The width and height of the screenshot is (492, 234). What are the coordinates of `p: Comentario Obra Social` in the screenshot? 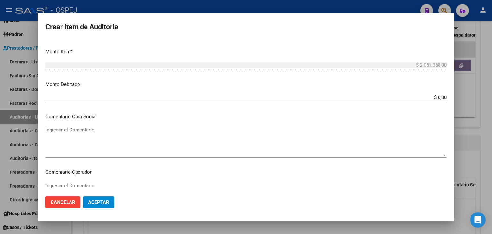 It's located at (246, 117).